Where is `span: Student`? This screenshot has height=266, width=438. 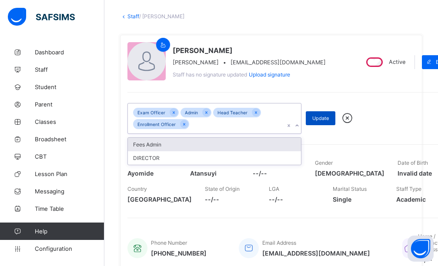 span: Student is located at coordinates (70, 87).